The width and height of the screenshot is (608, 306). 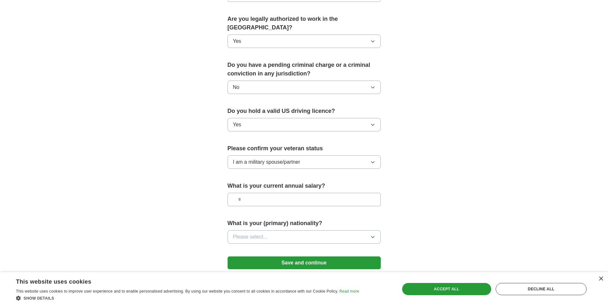 What do you see at coordinates (304, 69) in the screenshot?
I see `label: Do you have a pending criminal charge or a criminal conviction in any jurisdiction?` at bounding box center [304, 69].